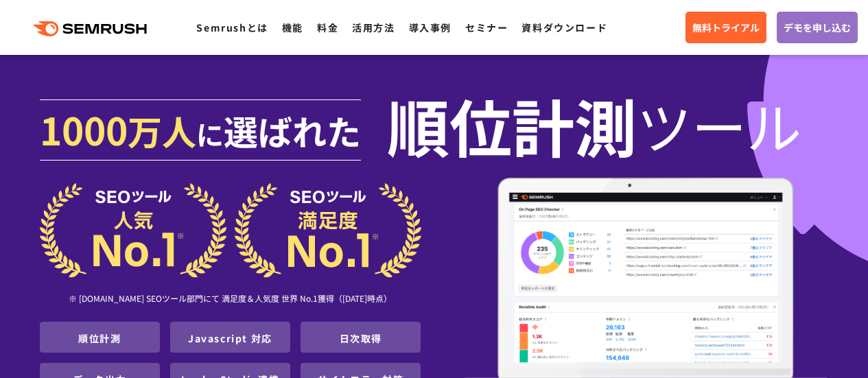 This screenshot has height=378, width=868. What do you see at coordinates (430, 27) in the screenshot?
I see `a: 導入事例` at bounding box center [430, 27].